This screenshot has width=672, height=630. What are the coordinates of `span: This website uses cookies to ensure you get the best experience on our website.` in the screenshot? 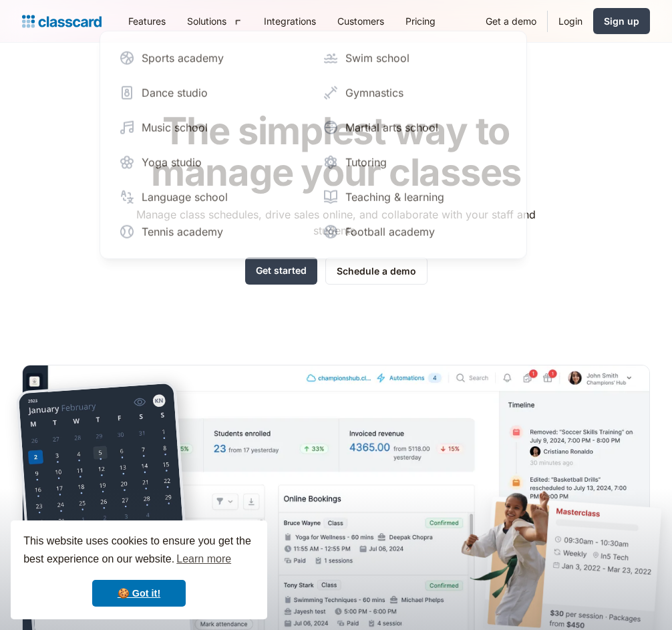 It's located at (139, 551).